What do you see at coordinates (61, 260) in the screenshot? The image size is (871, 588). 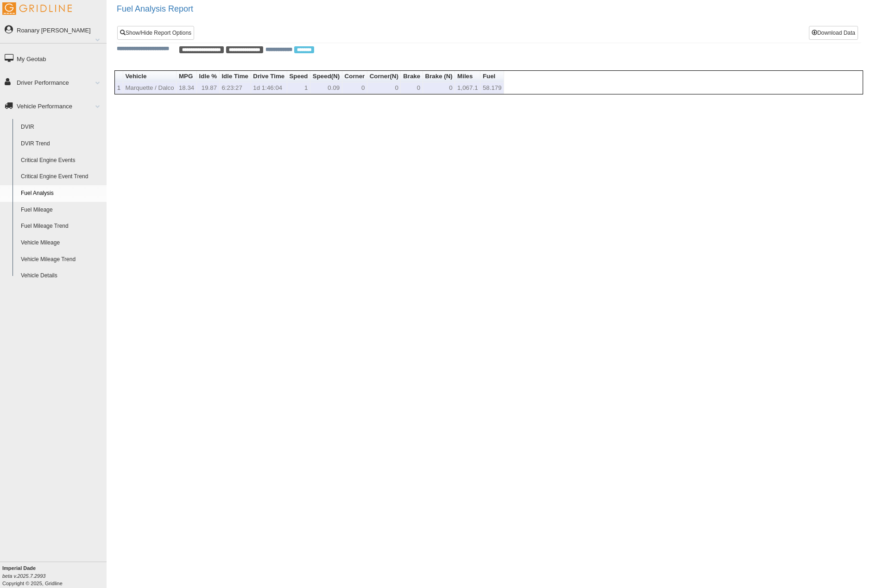 I see `a: Vehicle Mileage Trend` at bounding box center [61, 260].